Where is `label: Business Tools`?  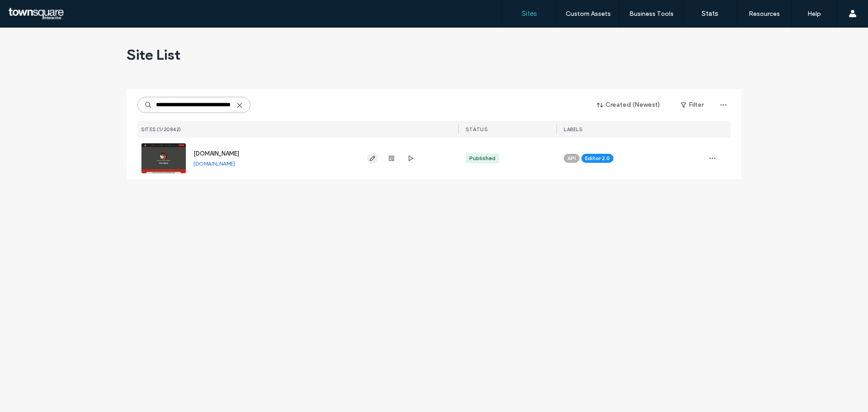 label: Business Tools is located at coordinates (651, 14).